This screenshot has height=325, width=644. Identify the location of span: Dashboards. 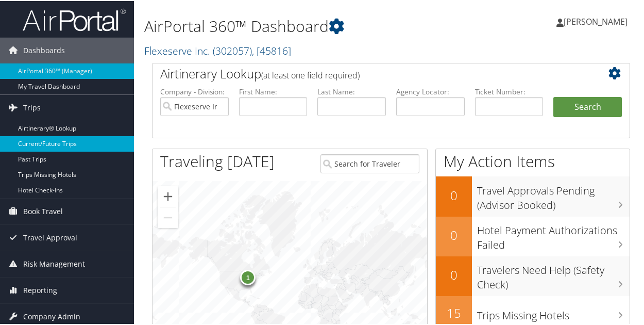
(44, 50).